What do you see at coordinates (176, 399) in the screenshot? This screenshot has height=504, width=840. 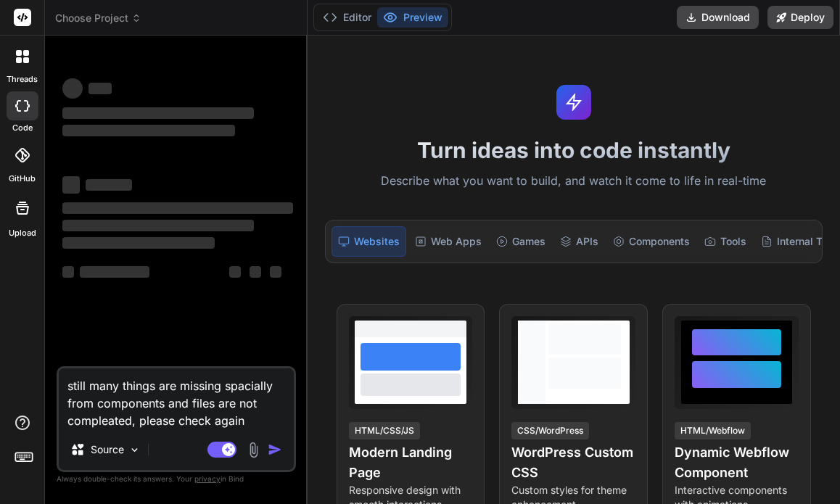 I see `textarea: still many things are missing spacially from components and files are not compleated, please chec...` at bounding box center [176, 399].